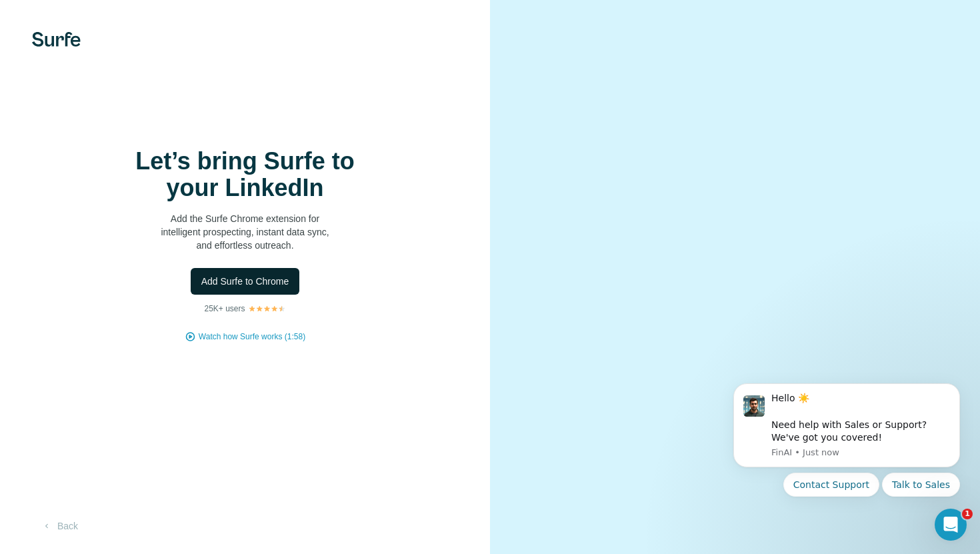 This screenshot has height=554, width=980. What do you see at coordinates (252, 337) in the screenshot?
I see `span: Watch how Surfe works (1:58)` at bounding box center [252, 337].